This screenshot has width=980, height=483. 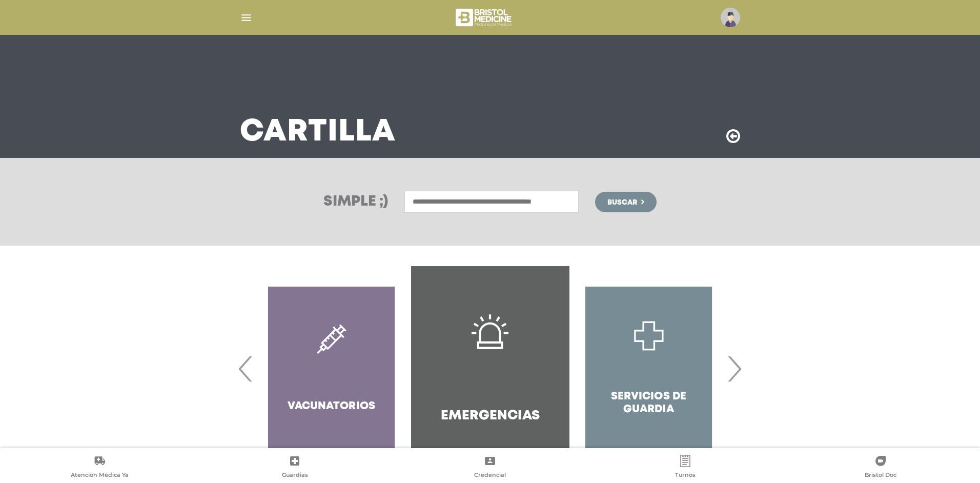 What do you see at coordinates (685, 467) in the screenshot?
I see `a: Turnos` at bounding box center [685, 467].